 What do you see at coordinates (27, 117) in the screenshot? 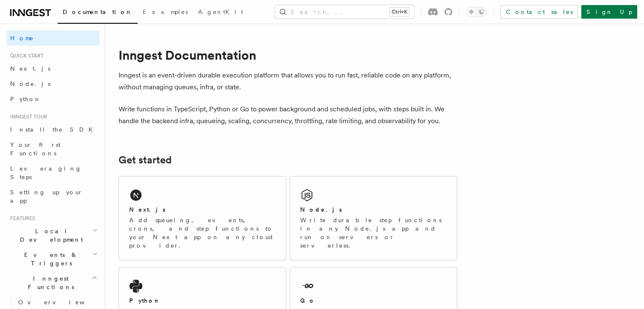
I see `span: Inngest tour` at bounding box center [27, 117].